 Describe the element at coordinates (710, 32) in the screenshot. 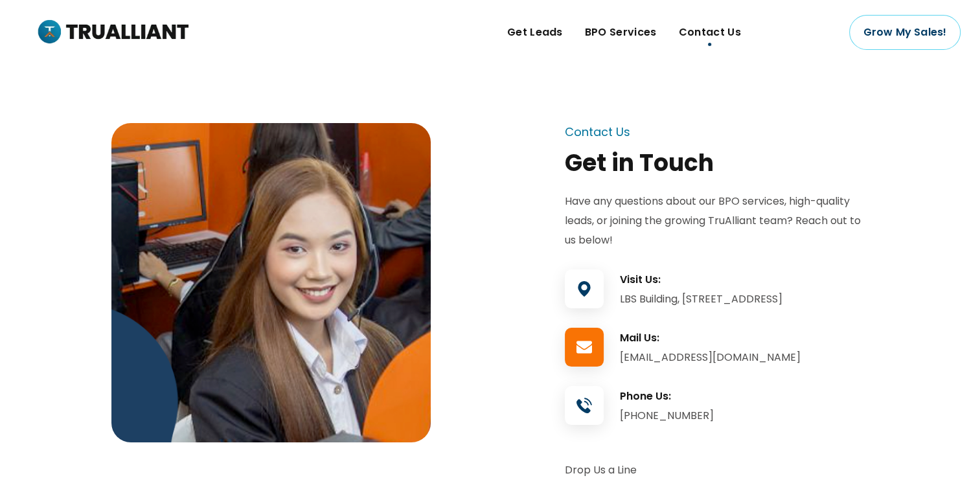

I see `span: Contact Us` at that location.